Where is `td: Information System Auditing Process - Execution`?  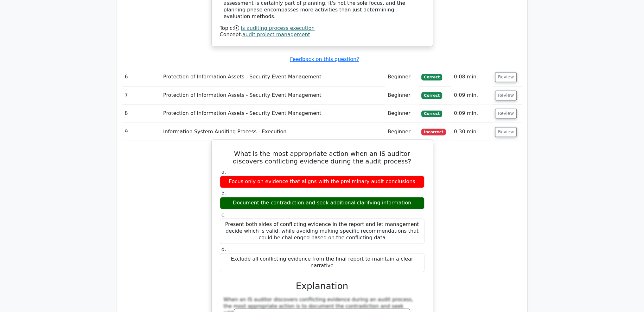
td: Information System Auditing Process - Execution is located at coordinates (273, 131).